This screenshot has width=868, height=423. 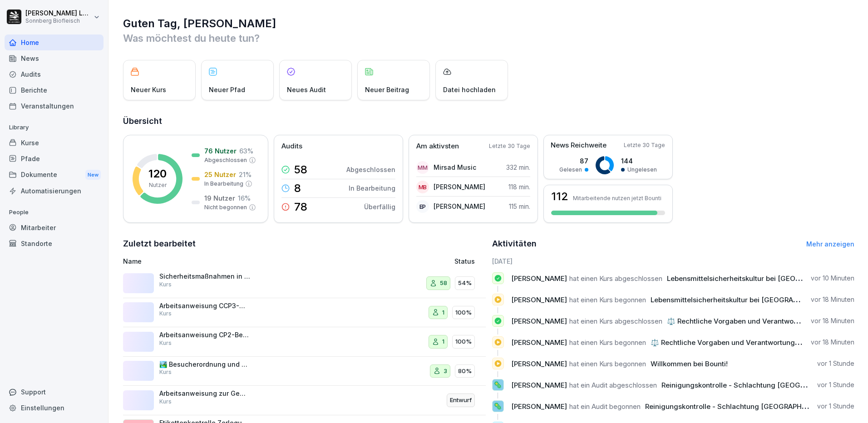 What do you see at coordinates (465, 283) in the screenshot?
I see `p: 54%` at bounding box center [465, 283].